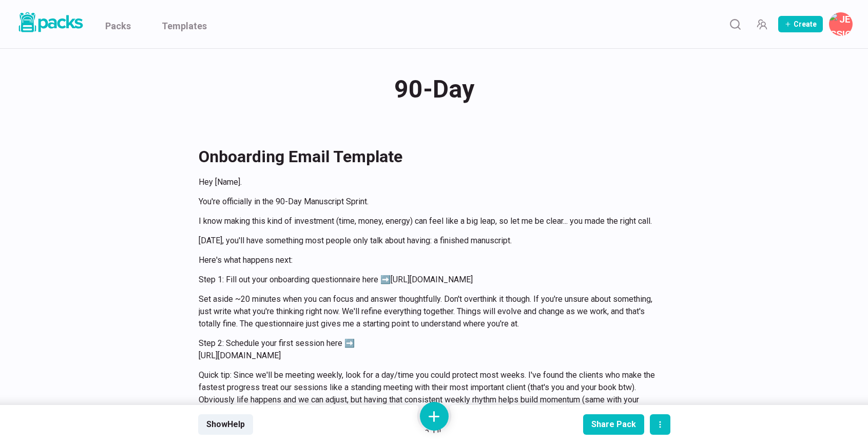 The image size is (868, 444). Describe the element at coordinates (614, 425) in the screenshot. I see `button: Share Pack` at that location.